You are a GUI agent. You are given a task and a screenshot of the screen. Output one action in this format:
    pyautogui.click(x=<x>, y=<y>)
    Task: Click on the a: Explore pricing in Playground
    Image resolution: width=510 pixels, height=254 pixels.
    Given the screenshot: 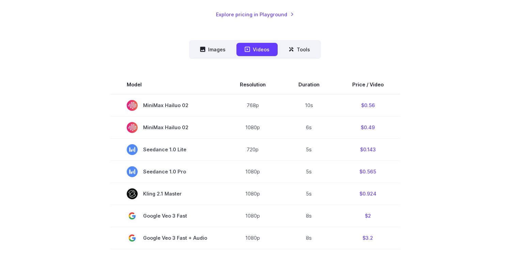 What is the action you would take?
    pyautogui.click(x=255, y=14)
    